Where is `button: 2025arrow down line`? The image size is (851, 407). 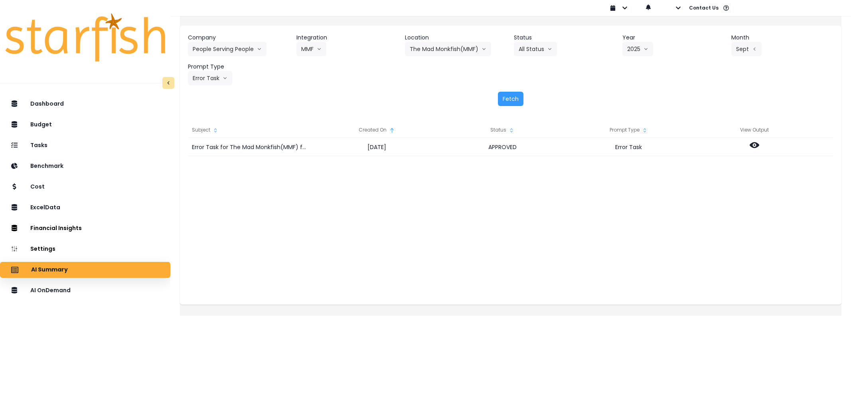
button: 2025arrow down line is located at coordinates (637, 49).